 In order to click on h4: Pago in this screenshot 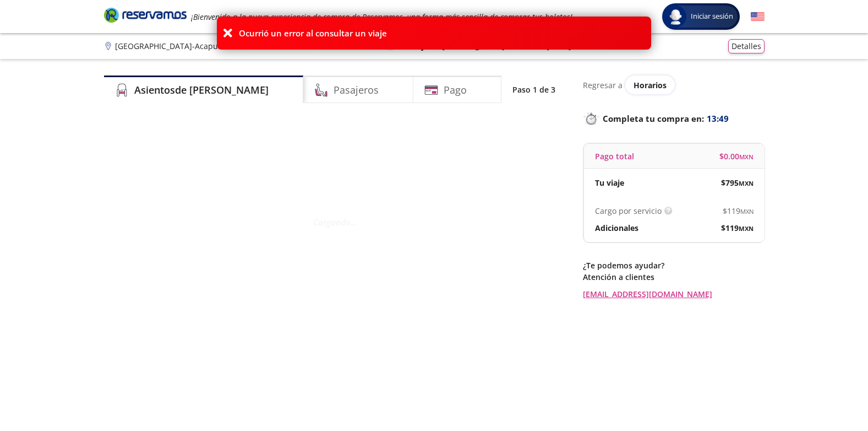, I will do `click(455, 90)`.